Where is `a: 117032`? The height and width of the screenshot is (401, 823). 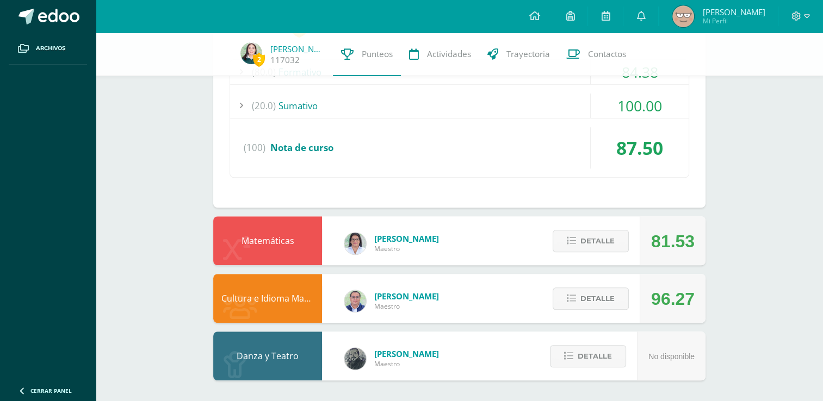
a: 117032 is located at coordinates (285, 60).